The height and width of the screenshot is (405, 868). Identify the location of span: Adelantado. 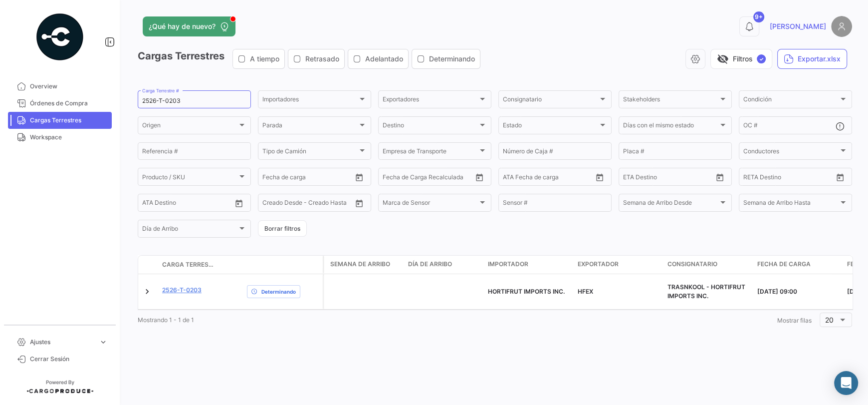
(384, 59).